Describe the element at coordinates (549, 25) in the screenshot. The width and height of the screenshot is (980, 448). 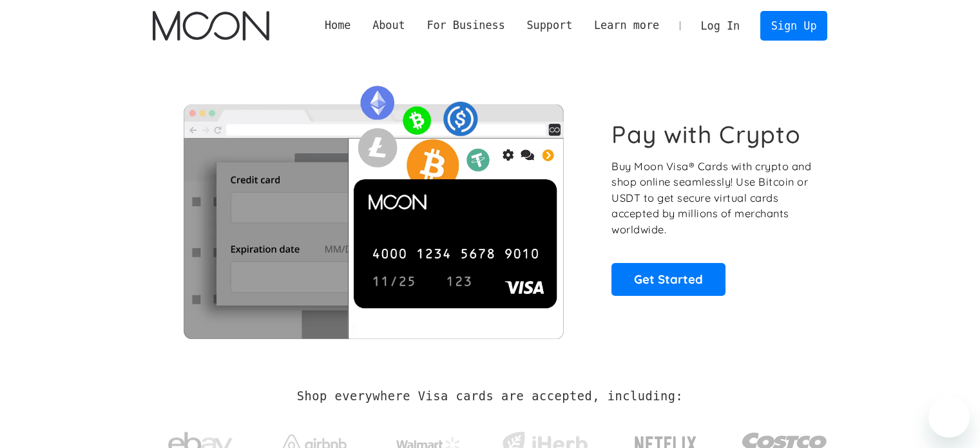
I see `div: Support` at that location.